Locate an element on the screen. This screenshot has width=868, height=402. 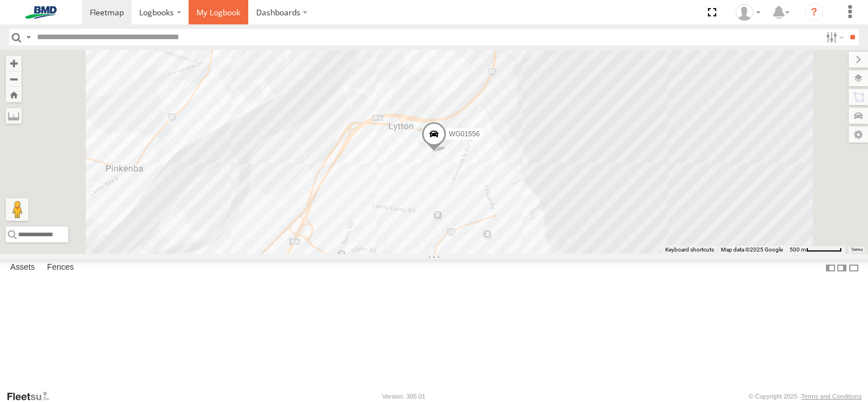
button: Map scale: 500 m per 59 pixels is located at coordinates (816, 250).